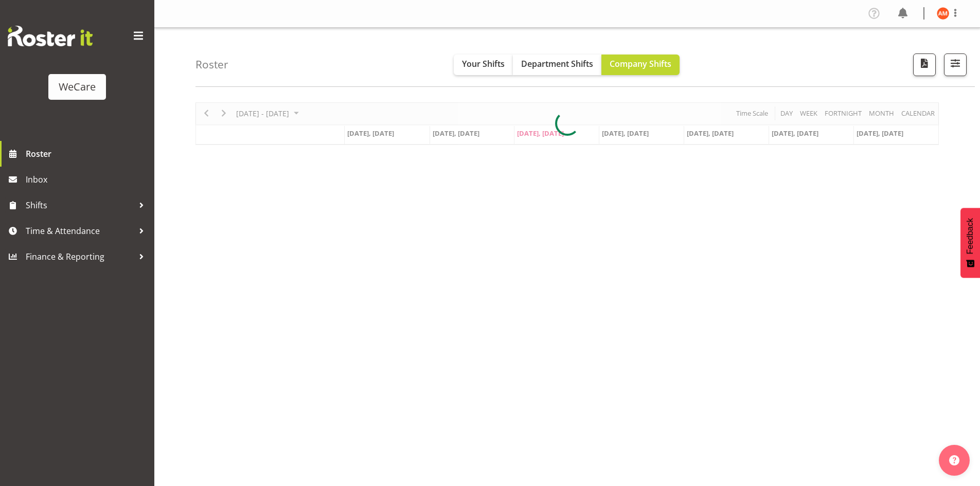  Describe the element at coordinates (77, 87) in the screenshot. I see `div: WeCare` at that location.